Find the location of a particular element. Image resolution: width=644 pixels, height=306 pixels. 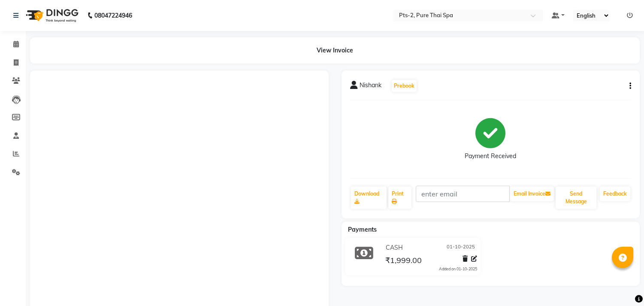

div: View Invoice is located at coordinates (335, 50).